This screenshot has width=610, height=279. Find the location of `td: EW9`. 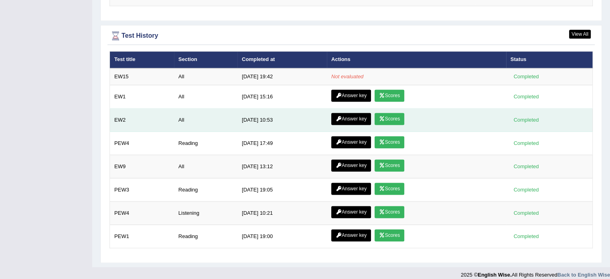

td: EW9 is located at coordinates (142, 166).